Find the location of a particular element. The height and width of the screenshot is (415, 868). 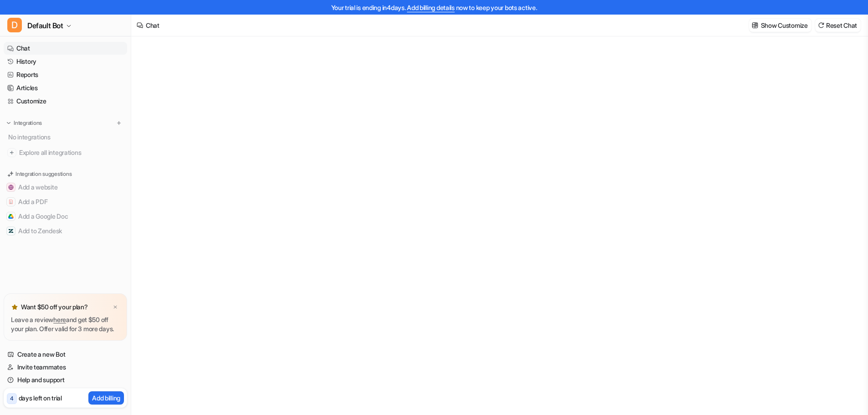

div: Chat is located at coordinates (152, 25).